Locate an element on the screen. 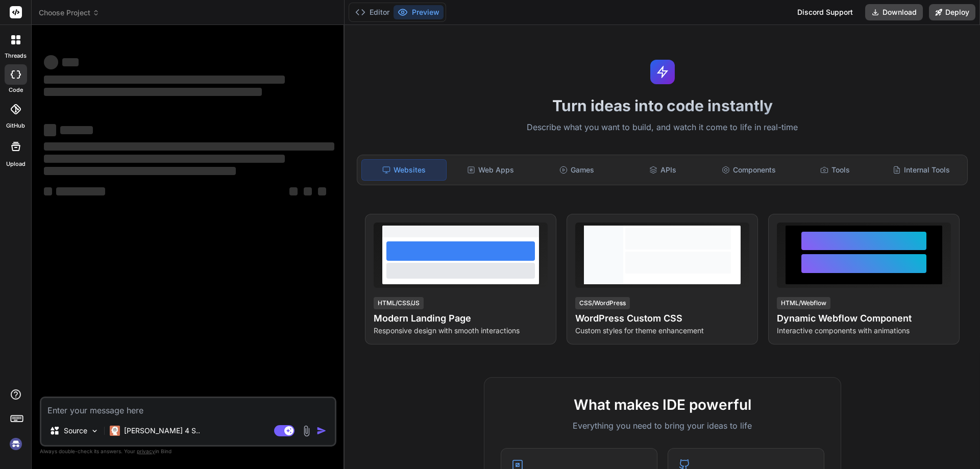 Image resolution: width=980 pixels, height=469 pixels. div: HTML/CSS/JS is located at coordinates (398, 303).